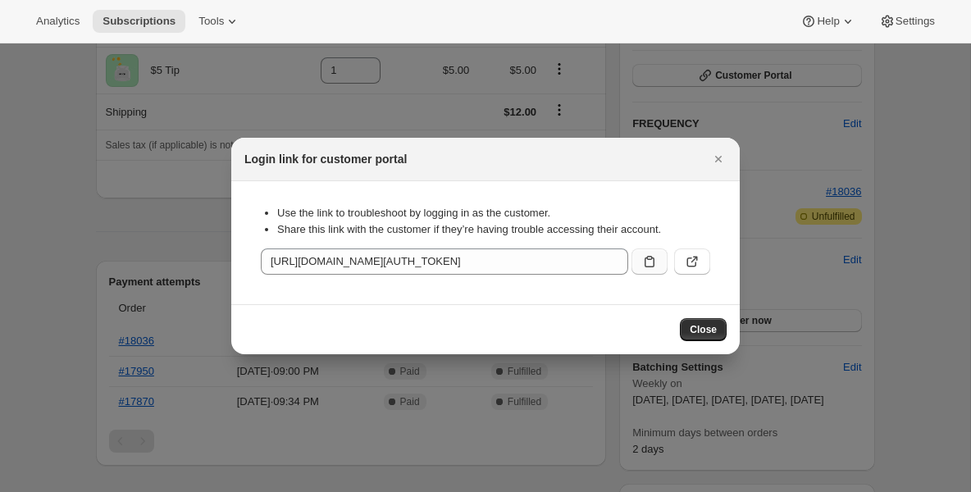 The width and height of the screenshot is (971, 492). I want to click on li: Use the link to troubleshoot by logging in as the customer., so click(494, 213).